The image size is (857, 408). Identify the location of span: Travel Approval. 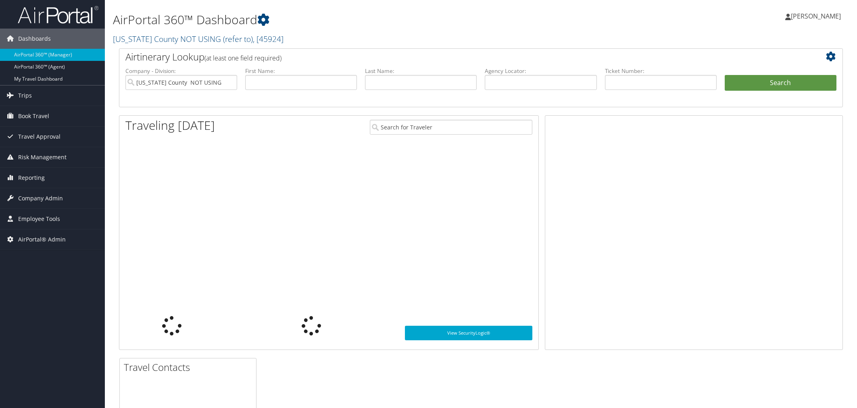
(39, 137).